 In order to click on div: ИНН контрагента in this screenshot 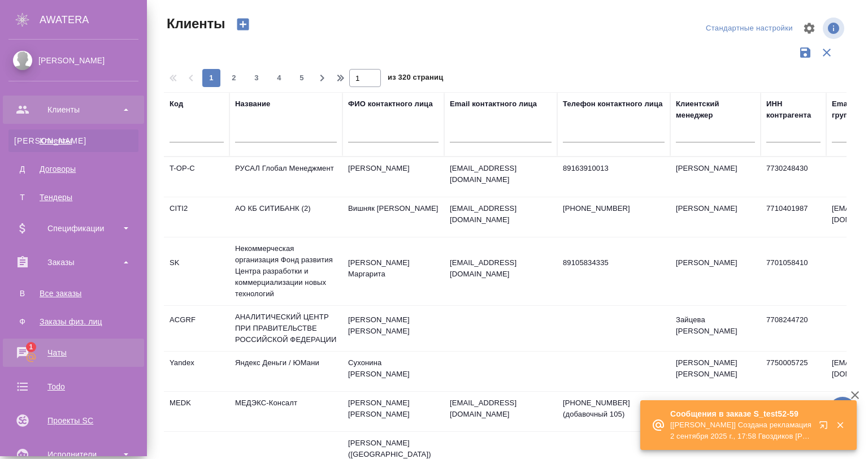, I will do `click(793, 110)`.